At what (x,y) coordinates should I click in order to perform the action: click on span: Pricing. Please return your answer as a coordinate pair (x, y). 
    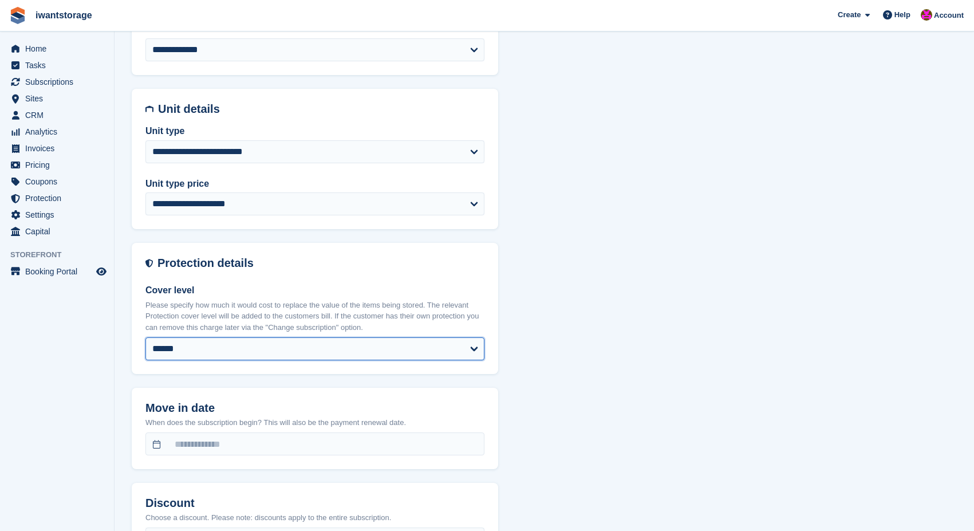
    Looking at the image, I should click on (60, 165).